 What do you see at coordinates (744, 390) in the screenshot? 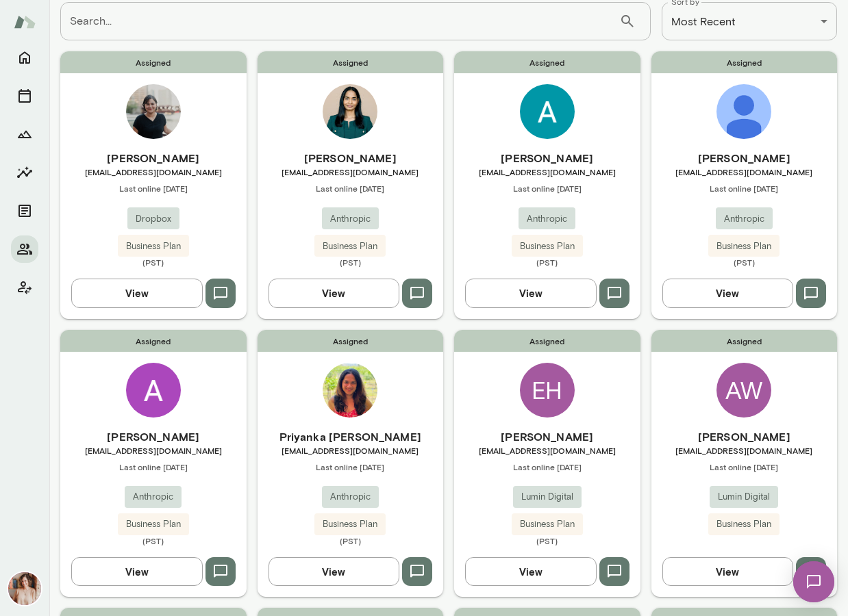
I see `div: AW` at bounding box center [744, 390].